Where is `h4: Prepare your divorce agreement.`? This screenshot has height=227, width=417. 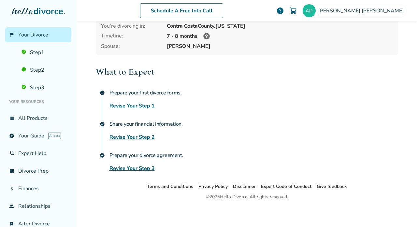
h4: Prepare your divorce agreement. is located at coordinates (254, 155).